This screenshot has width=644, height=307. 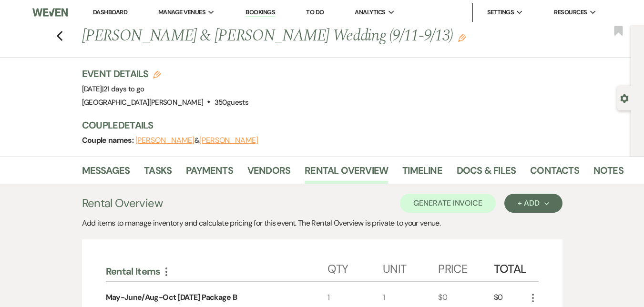 What do you see at coordinates (461, 38) in the screenshot?
I see `button: Edit` at bounding box center [461, 38].